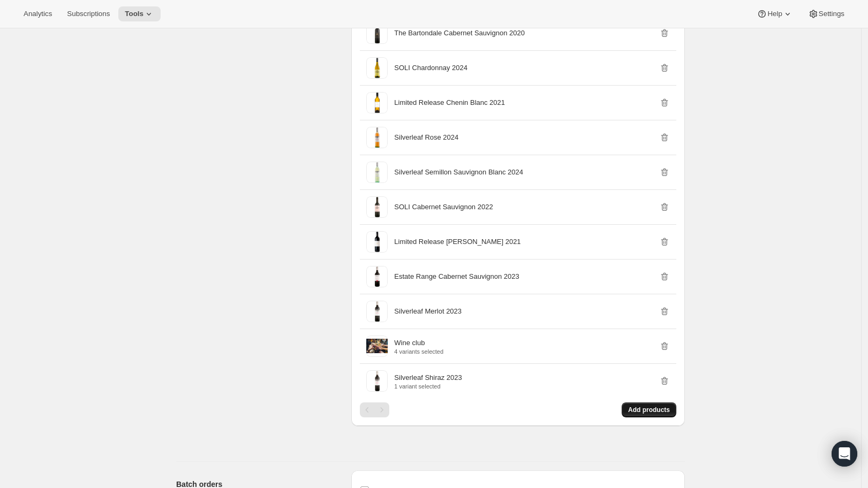 The height and width of the screenshot is (488, 868). I want to click on p: Silverleaf Rose 2024, so click(426, 138).